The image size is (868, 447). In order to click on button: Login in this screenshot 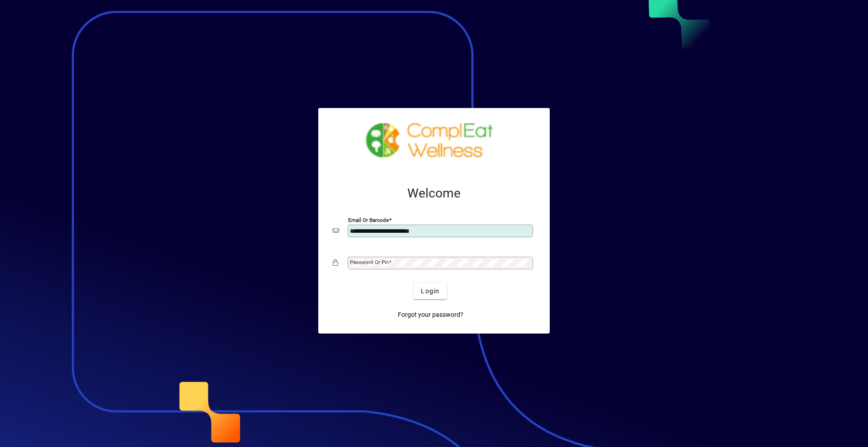, I will do `click(430, 291)`.